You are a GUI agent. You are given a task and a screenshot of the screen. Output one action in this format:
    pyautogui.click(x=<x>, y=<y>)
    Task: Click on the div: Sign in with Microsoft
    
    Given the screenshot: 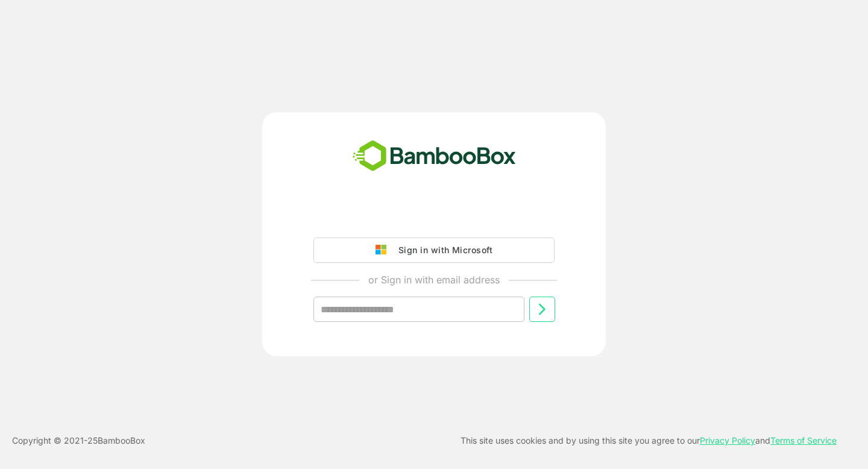 What is the action you would take?
    pyautogui.click(x=442, y=250)
    